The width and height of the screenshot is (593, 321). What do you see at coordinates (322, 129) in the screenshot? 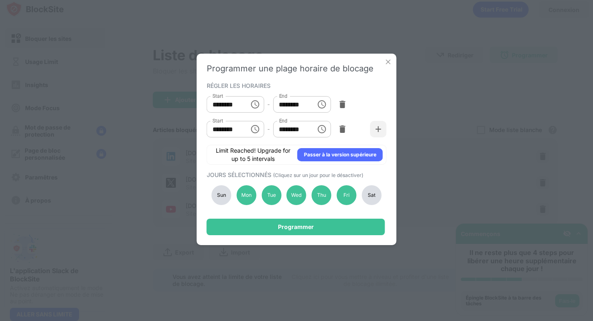
I see `button: Choose time, selected time is 7:00 PM` at bounding box center [322, 129].